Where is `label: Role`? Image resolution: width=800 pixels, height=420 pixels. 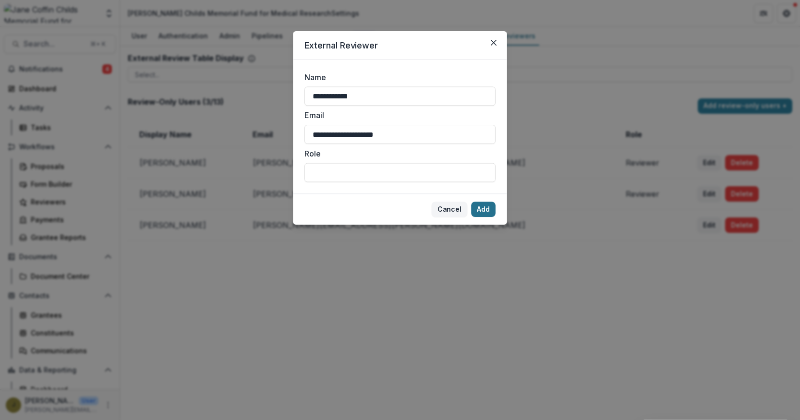
label: Role is located at coordinates (397, 154).